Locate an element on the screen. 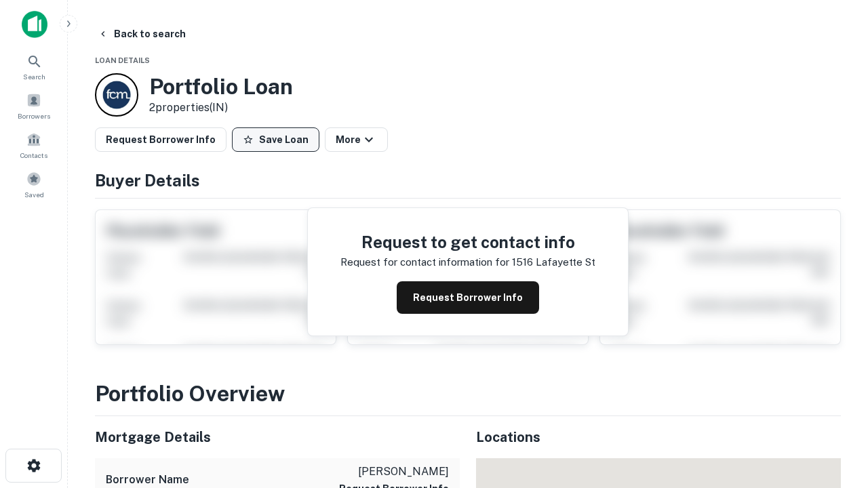 The height and width of the screenshot is (488, 868). h6: Borrower Name is located at coordinates (147, 480).